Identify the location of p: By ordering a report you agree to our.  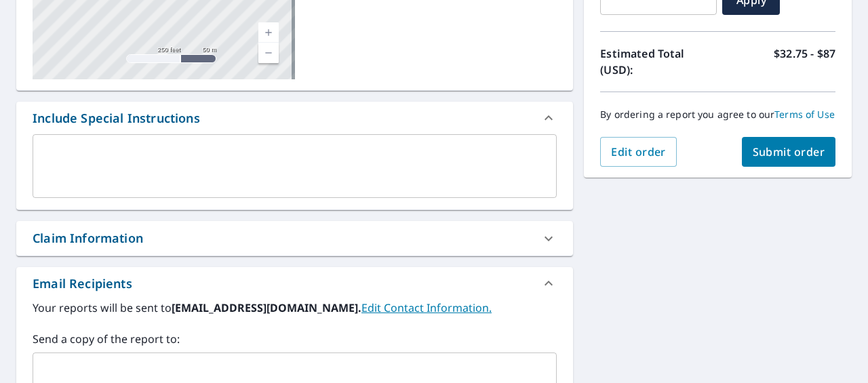
(717, 115).